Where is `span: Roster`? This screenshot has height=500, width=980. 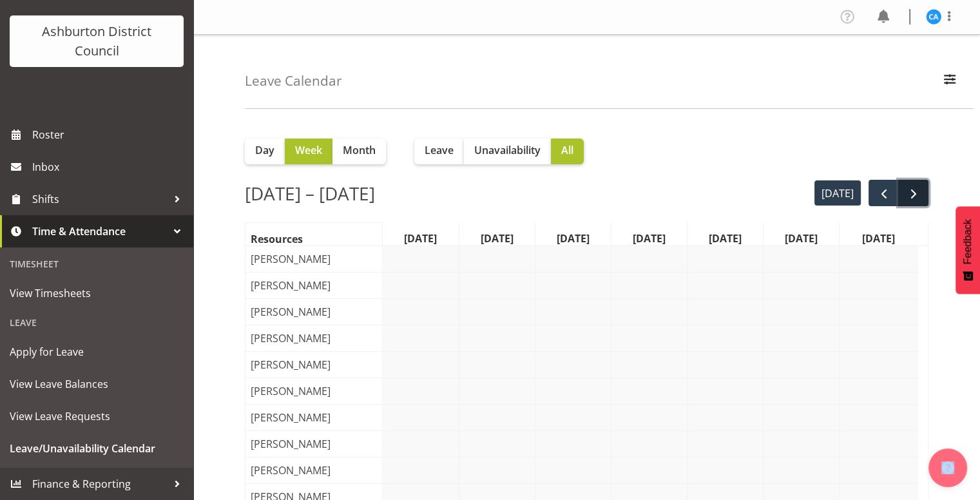
span: Roster is located at coordinates (109, 134).